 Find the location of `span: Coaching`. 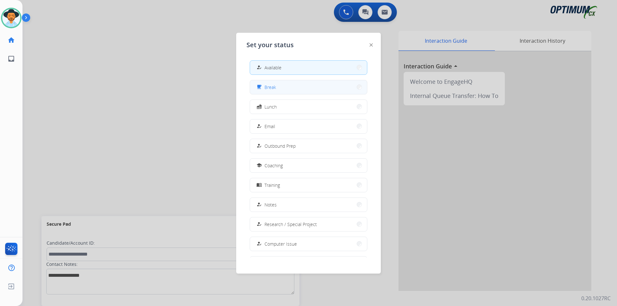

span: Coaching is located at coordinates (273, 165).